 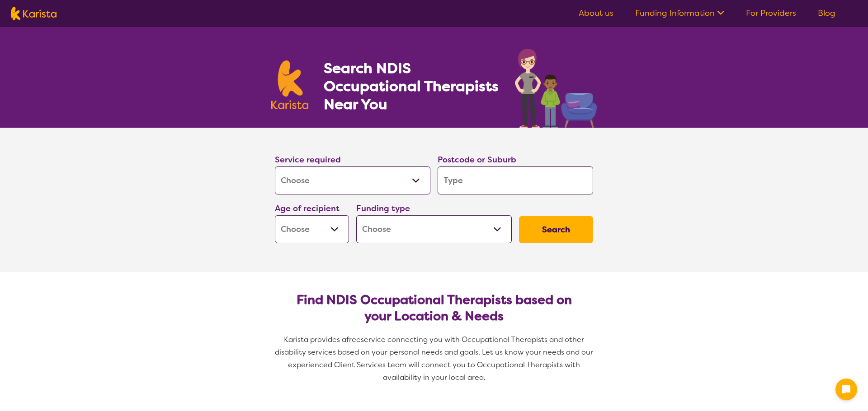 I want to click on label: Postcode or Suburb, so click(x=477, y=160).